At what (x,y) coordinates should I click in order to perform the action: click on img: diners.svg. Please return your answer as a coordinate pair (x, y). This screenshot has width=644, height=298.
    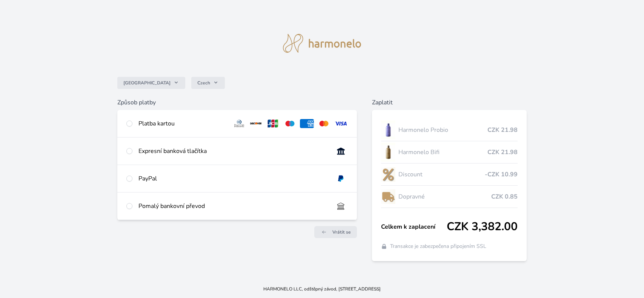
    Looking at the image, I should click on (239, 124).